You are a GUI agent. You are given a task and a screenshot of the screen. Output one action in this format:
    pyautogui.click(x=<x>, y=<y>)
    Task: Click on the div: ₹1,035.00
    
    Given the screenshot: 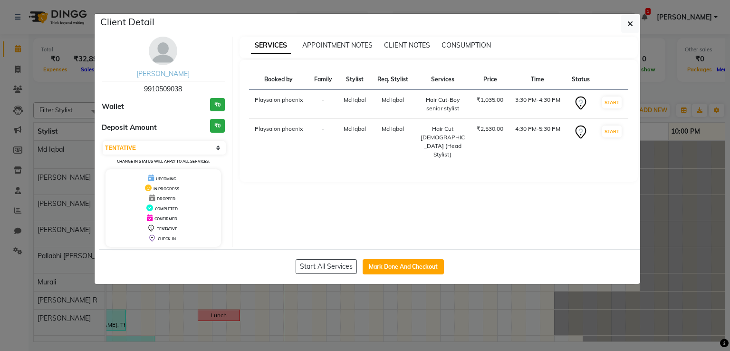 What is the action you would take?
    pyautogui.click(x=490, y=100)
    